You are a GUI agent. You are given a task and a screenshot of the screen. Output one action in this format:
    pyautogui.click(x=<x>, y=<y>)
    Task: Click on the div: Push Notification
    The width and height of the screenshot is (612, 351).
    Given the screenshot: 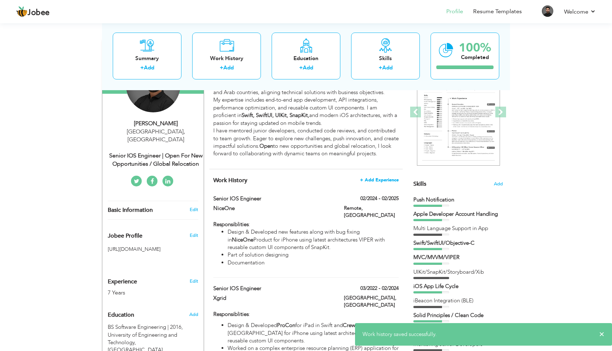 What is the action you would take?
    pyautogui.click(x=458, y=200)
    